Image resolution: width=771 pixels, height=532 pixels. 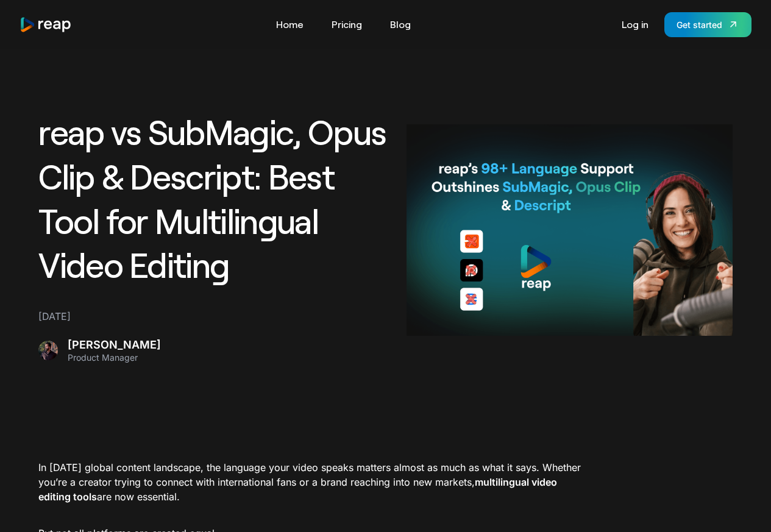 I want to click on h1: reap vs SubMagic, Opus Clip & Descript: Best Tool for Multilingual Video Editing, so click(x=215, y=198).